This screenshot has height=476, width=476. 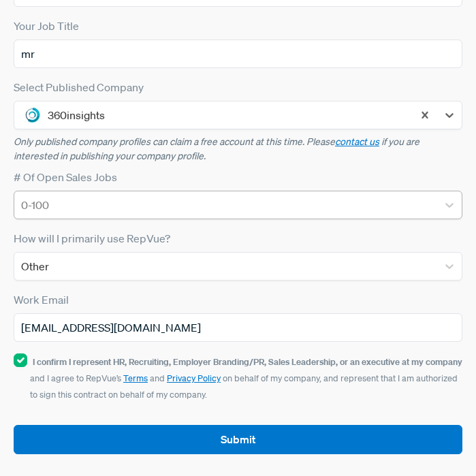 I want to click on label: Work Email, so click(x=41, y=299).